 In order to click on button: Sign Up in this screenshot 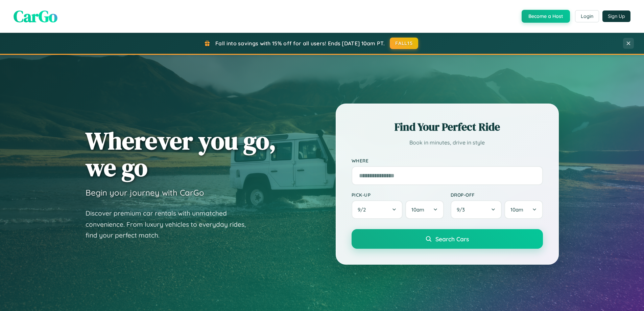, I will do `click(617, 16)`.